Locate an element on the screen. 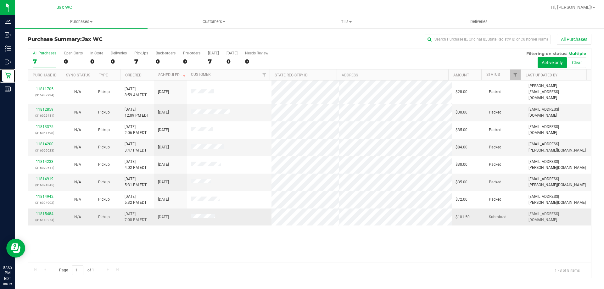  span: Purchases is located at coordinates (81, 22).